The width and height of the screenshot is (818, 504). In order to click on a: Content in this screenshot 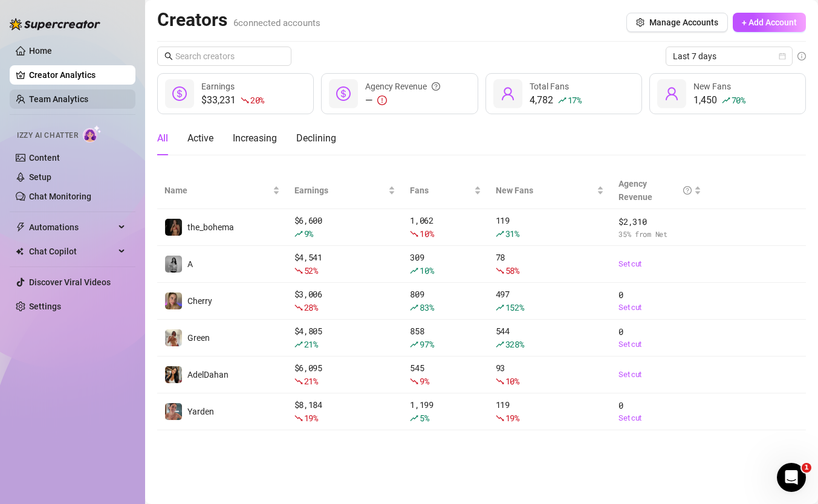, I will do `click(45, 158)`.